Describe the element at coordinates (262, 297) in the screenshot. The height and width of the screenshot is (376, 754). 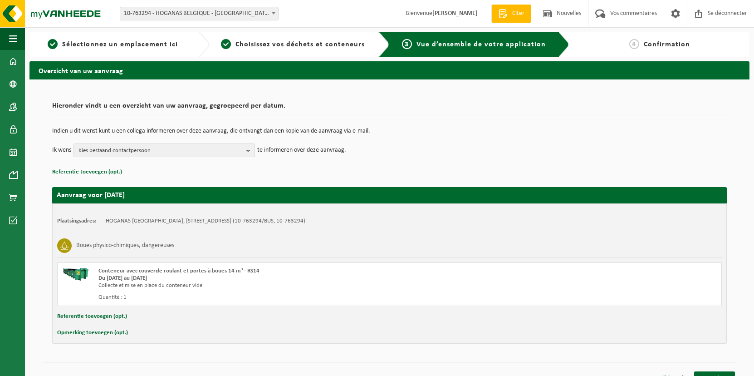
I see `div: Quantité : 1` at that location.